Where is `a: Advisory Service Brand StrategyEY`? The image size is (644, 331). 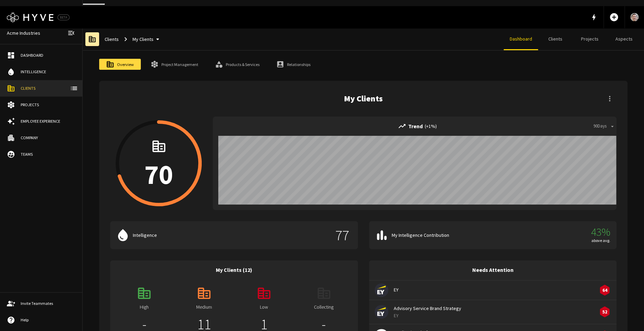
a: Advisory Service Brand StrategyEY is located at coordinates (493, 312).